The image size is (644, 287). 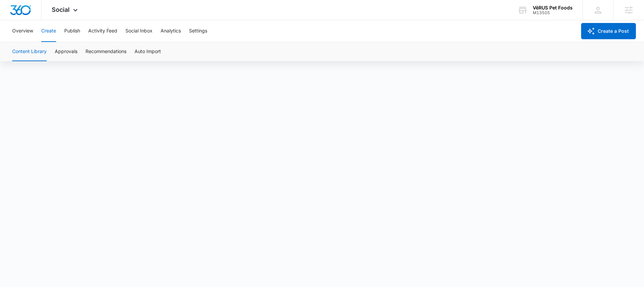 What do you see at coordinates (49, 31) in the screenshot?
I see `button: Create` at bounding box center [49, 31].